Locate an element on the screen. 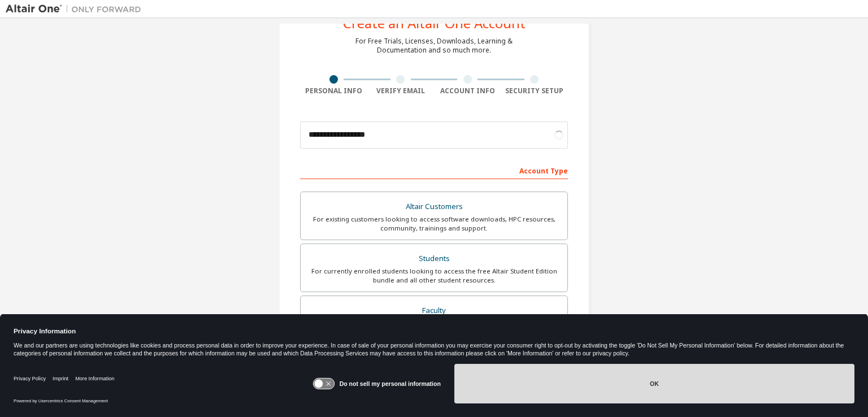 This screenshot has width=868, height=417. div: For existing customers looking to access software downloads, HPC resources, community, trainings ... is located at coordinates (434, 224).